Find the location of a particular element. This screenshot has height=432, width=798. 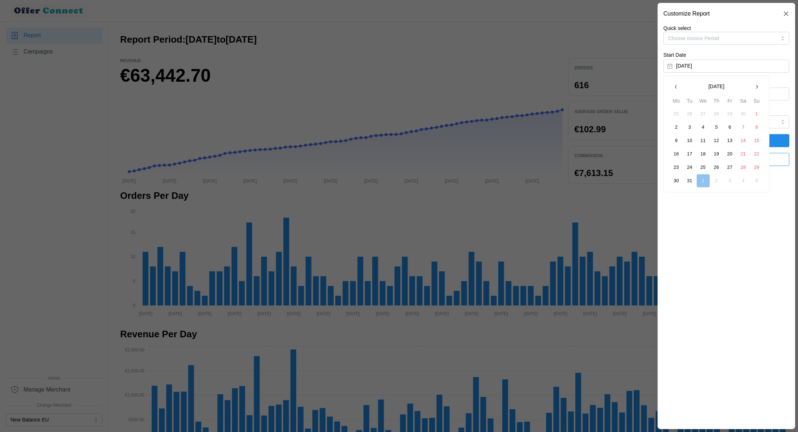

button: 28 November 2024 is located at coordinates (717, 114).